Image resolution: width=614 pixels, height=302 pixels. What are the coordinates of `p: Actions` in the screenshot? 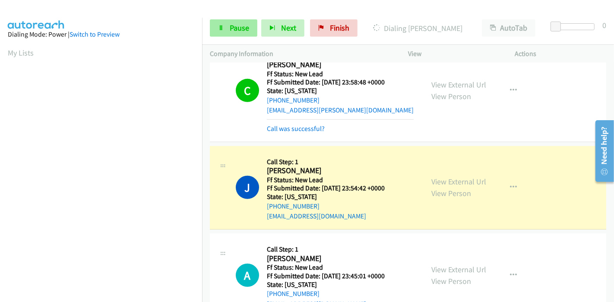 It's located at (560, 54).